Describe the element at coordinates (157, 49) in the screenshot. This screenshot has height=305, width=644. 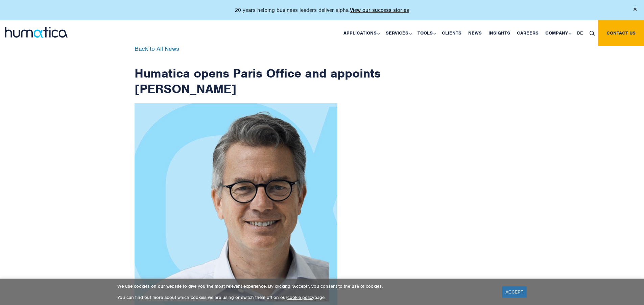
I see `a: Back to All News` at that location.